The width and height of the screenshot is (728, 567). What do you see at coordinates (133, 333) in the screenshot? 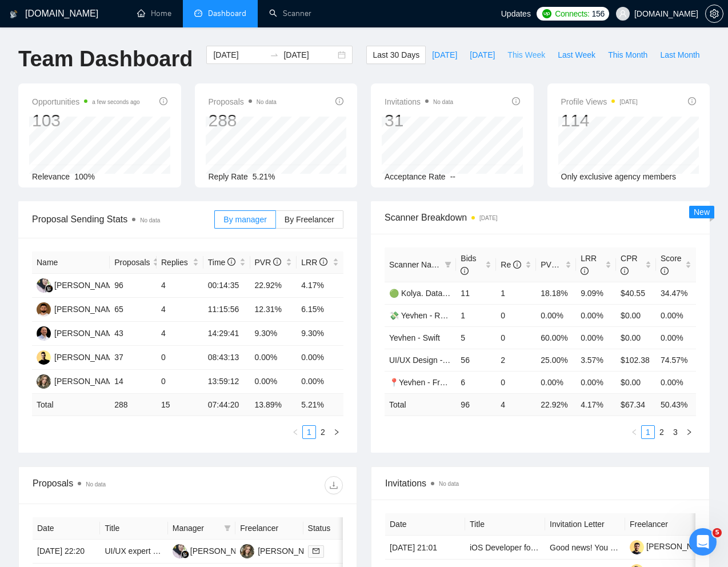
I see `td: 43` at bounding box center [133, 333].